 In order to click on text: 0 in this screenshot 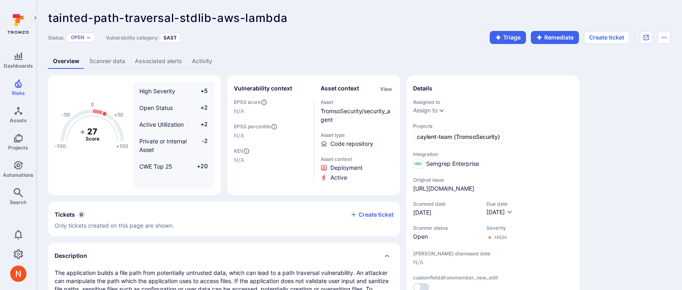, I will do `click(92, 104)`.